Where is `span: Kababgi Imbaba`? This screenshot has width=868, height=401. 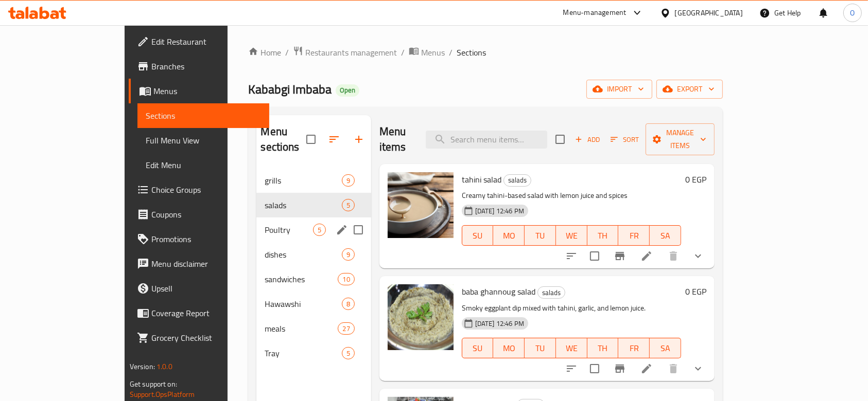 span: Kababgi Imbaba is located at coordinates (290, 89).